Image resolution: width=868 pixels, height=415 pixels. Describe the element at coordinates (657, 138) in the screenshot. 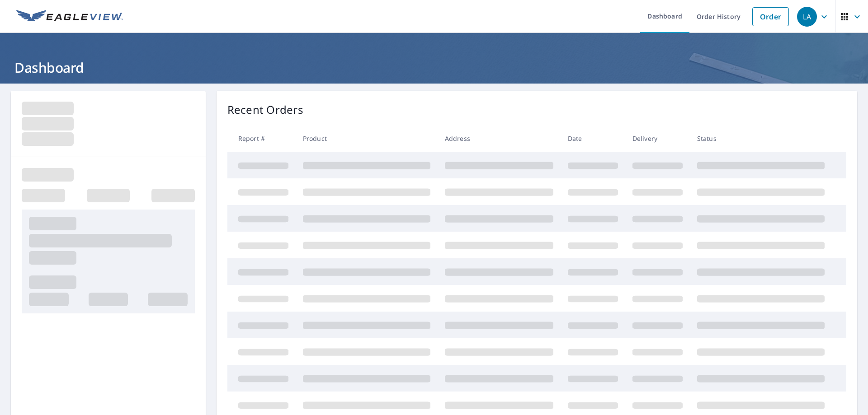

I see `th: Delivery` at that location.